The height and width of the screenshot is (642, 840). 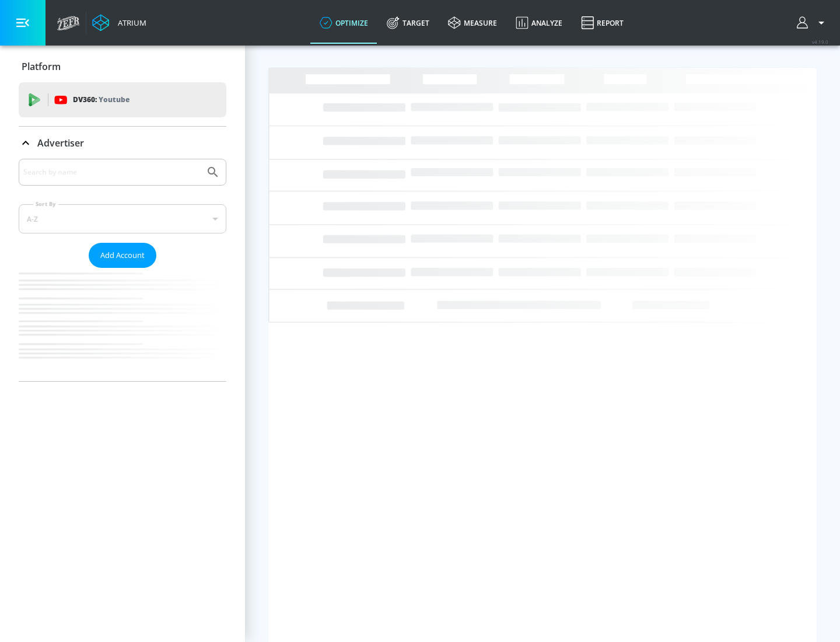 What do you see at coordinates (45, 204) in the screenshot?
I see `label: Sort By` at bounding box center [45, 204].